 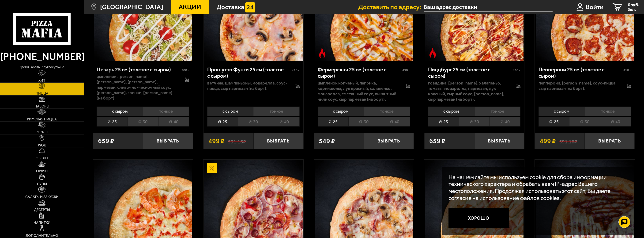 What do you see at coordinates (249, 73) in the screenshot?
I see `div: Прошутто Фунги 25 см (толстое с сыром)` at bounding box center [249, 73].